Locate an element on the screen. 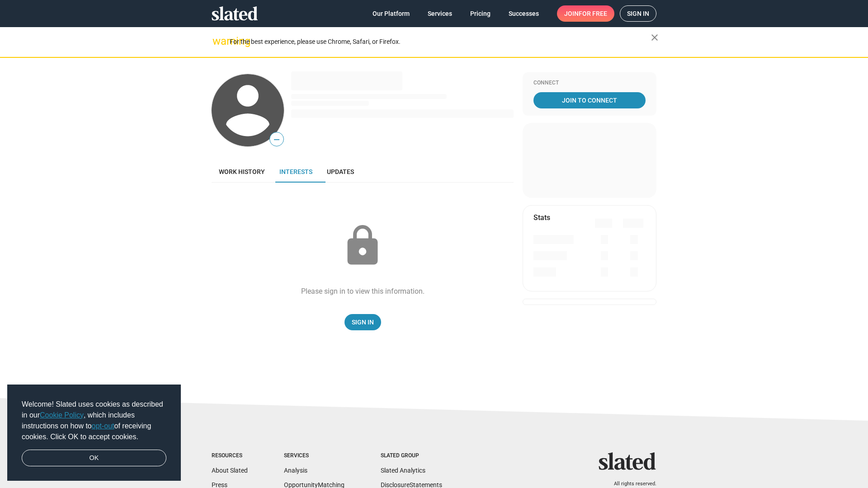 The width and height of the screenshot is (868, 488). div: Connect is located at coordinates (590, 83).